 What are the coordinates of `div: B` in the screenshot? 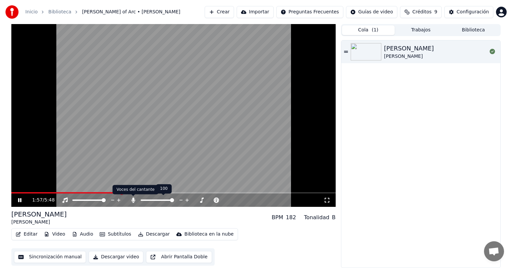 It's located at (334, 217).